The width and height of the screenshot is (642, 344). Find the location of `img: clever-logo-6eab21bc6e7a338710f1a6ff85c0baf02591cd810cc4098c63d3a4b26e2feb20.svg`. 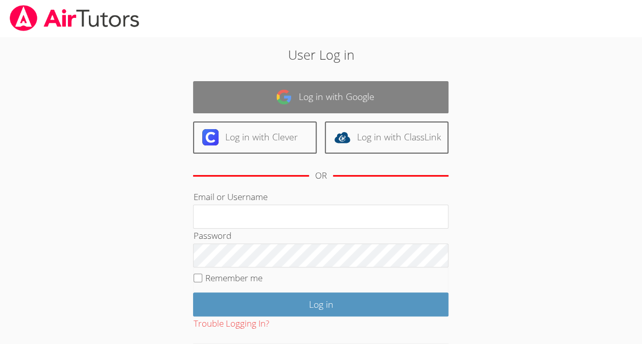

img: clever-logo-6eab21bc6e7a338710f1a6ff85c0baf02591cd810cc4098c63d3a4b26e2feb20.svg is located at coordinates (210, 137).